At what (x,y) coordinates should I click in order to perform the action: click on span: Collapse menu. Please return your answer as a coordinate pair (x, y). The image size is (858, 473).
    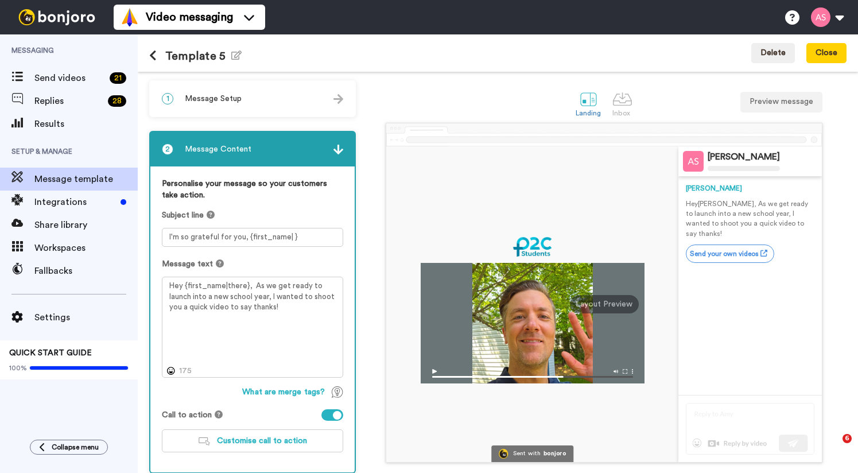
    Looking at the image, I should click on (75, 447).